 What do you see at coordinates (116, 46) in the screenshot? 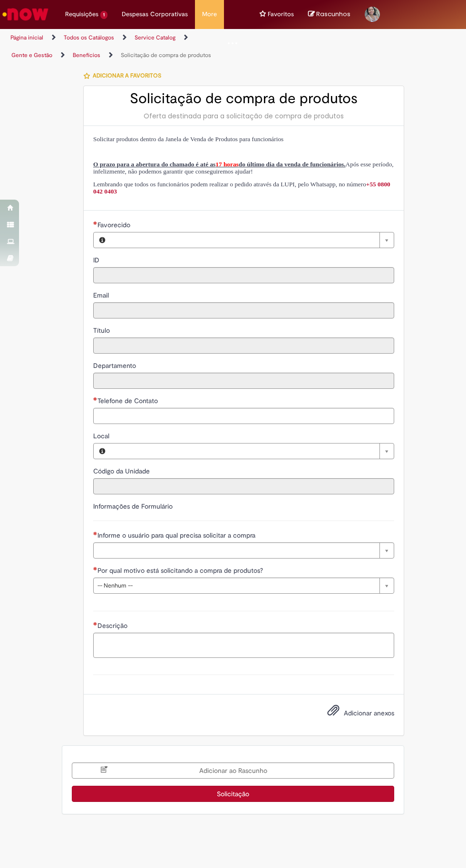
I see `ul: Trilhas de página` at bounding box center [116, 46].